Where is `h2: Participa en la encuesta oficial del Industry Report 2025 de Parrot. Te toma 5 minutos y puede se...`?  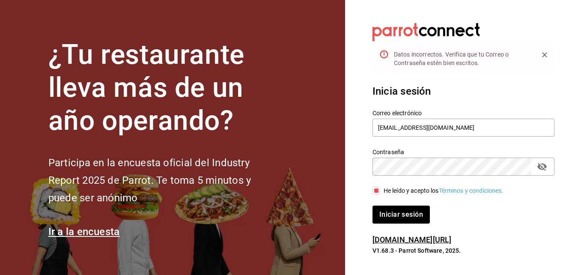 h2: Participa en la encuesta oficial del Industry Report 2025 de Parrot. Te toma 5 minutos y puede se... is located at coordinates (164, 180).